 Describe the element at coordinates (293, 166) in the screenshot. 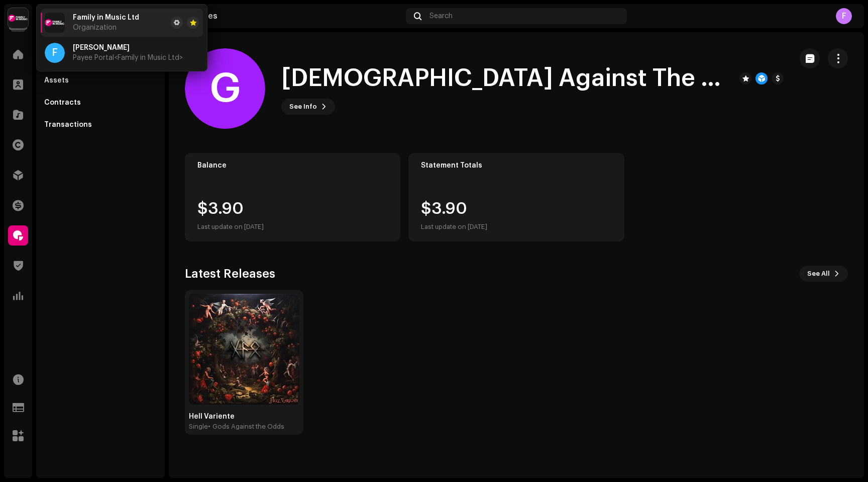

I see `div: Balance` at that location.